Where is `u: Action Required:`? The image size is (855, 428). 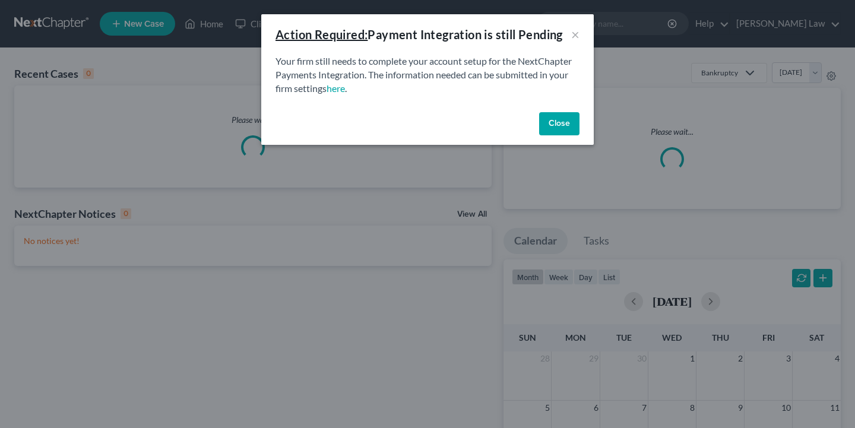
u: Action Required: is located at coordinates (321, 34).